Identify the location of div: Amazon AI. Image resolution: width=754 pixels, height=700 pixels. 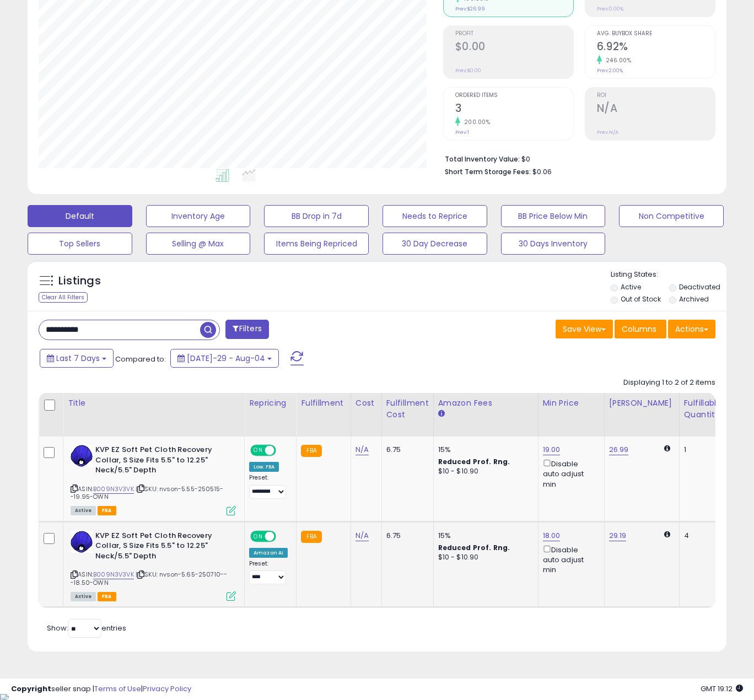
(269, 552).